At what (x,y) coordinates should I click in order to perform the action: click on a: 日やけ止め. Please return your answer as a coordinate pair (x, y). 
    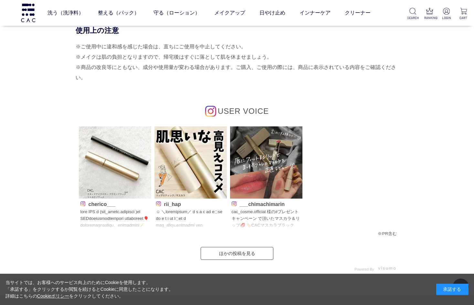
    Looking at the image, I should click on (272, 13).